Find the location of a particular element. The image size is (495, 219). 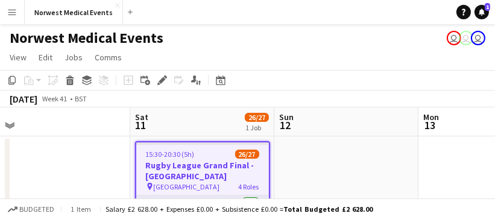

span: Total Budgeted £2 628.00 is located at coordinates (328, 209).